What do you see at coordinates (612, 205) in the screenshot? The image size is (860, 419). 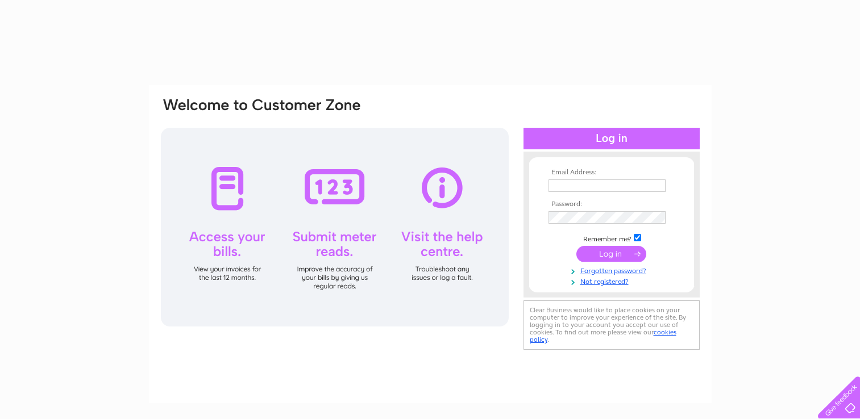 I see `th: Password:` at bounding box center [612, 205].